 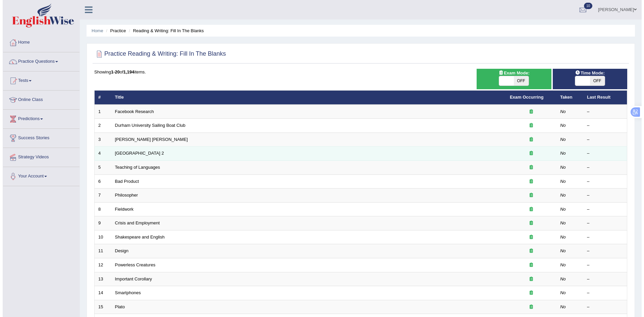 I want to click on td: 14, so click(x=100, y=293).